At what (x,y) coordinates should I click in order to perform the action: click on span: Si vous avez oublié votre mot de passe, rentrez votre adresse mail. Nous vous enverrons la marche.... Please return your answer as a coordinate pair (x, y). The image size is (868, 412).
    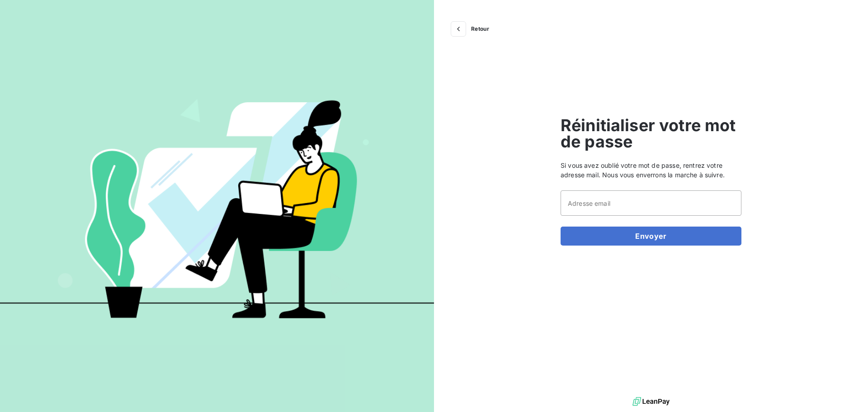
    Looking at the image, I should click on (651, 170).